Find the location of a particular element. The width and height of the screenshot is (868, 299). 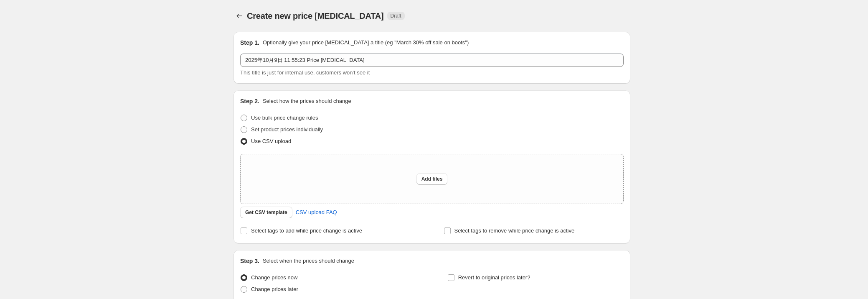

span: Draft is located at coordinates (396, 16).